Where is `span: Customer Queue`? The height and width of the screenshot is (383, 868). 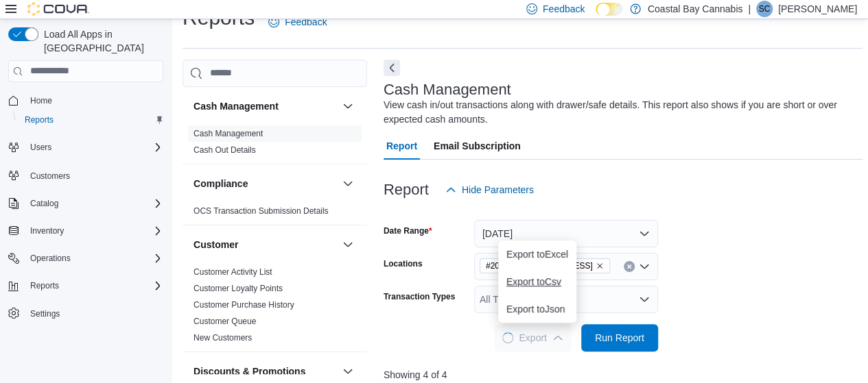 span: Customer Queue is located at coordinates (224, 321).